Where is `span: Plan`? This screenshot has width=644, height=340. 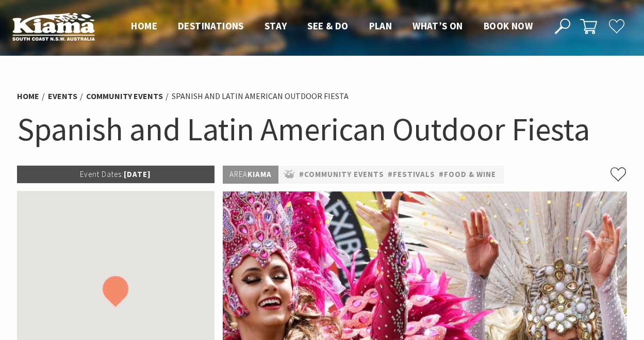 span: Plan is located at coordinates (381, 25).